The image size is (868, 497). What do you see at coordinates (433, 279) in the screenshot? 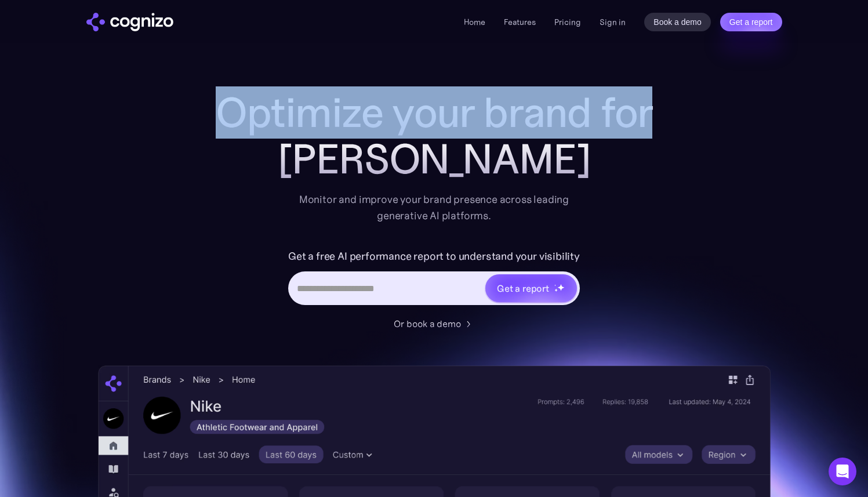
I see `form: Hero URL Input Form` at bounding box center [433, 279].